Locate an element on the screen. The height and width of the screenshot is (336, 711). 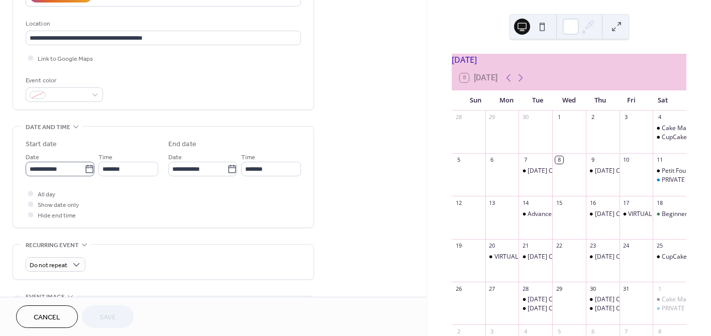
div: 12 is located at coordinates (458, 202).